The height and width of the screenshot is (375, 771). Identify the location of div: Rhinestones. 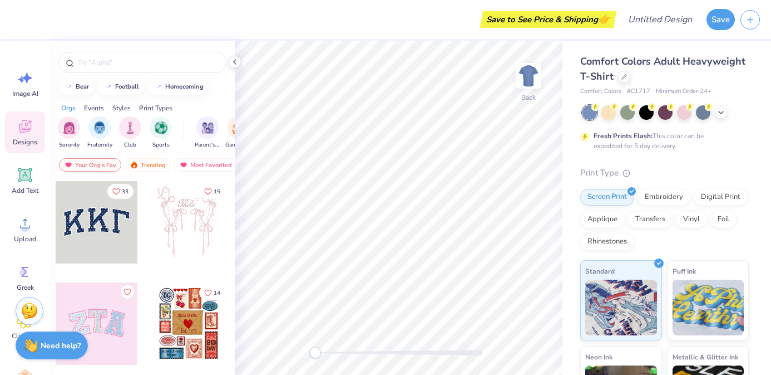
(607, 242).